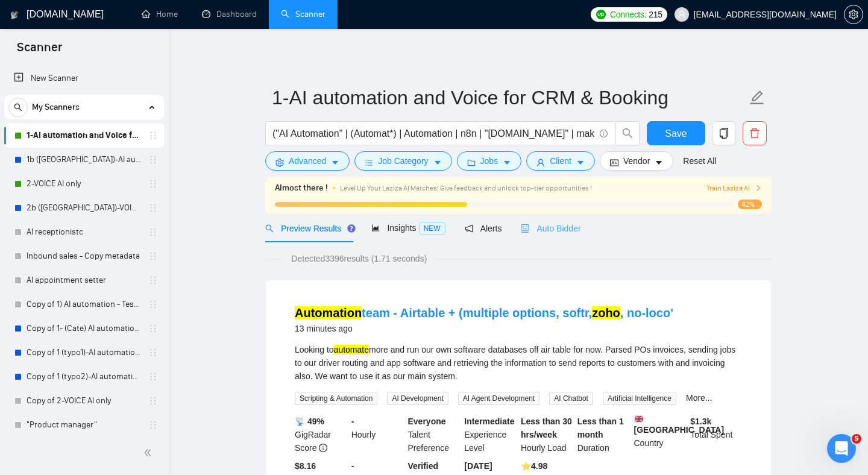 This screenshot has height=475, width=868. Describe the element at coordinates (149, 453) in the screenshot. I see `span: double-left` at that location.